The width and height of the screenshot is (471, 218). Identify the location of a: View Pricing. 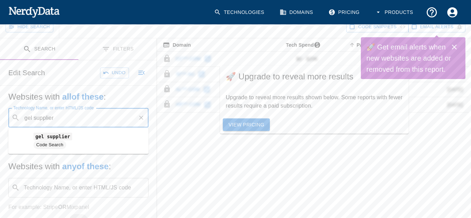
(246, 125).